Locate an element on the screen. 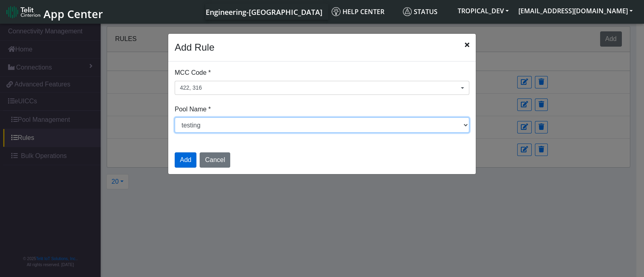 The width and height of the screenshot is (644, 277). img: knowledge.svg is located at coordinates (336, 12).